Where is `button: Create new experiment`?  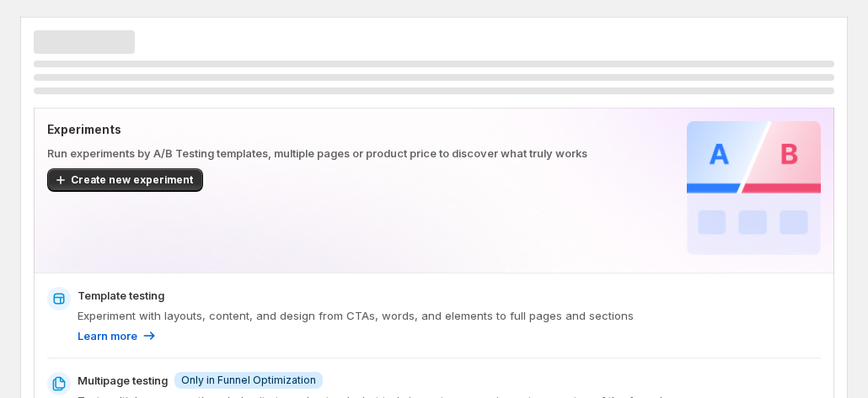
button: Create new experiment is located at coordinates (124, 180).